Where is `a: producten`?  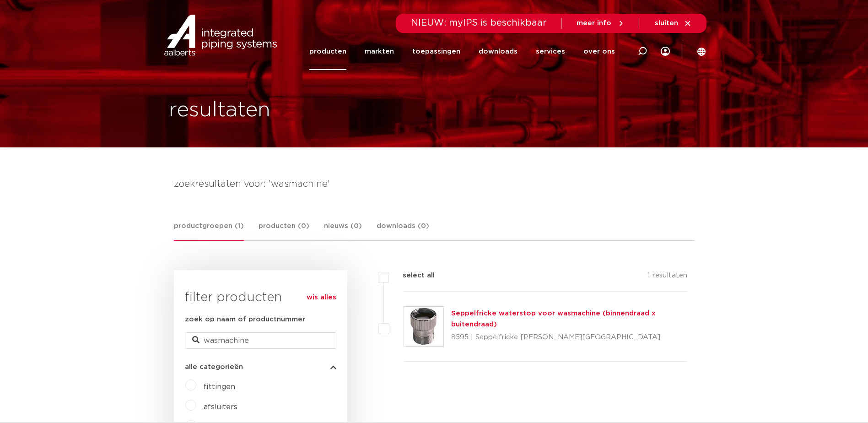 a: producten is located at coordinates (328, 52).